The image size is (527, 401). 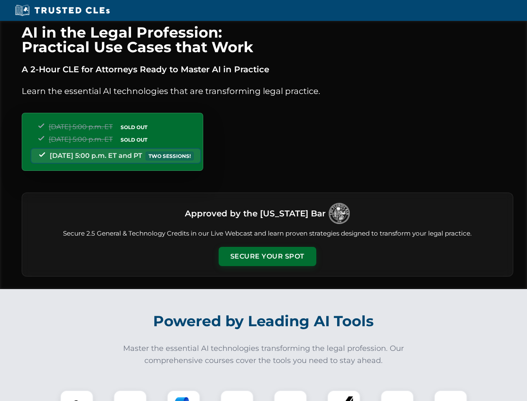 I want to click on h1: AI in the Legal Profession: Practical Use Cases that Work, so click(x=268, y=40).